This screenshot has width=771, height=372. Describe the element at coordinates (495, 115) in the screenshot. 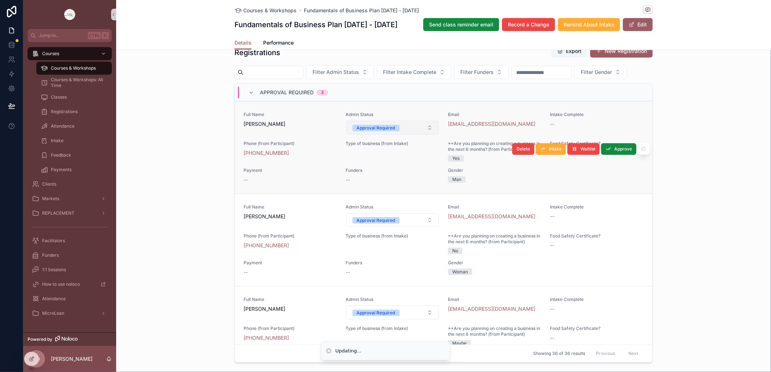

I see `span: Email` at that location.